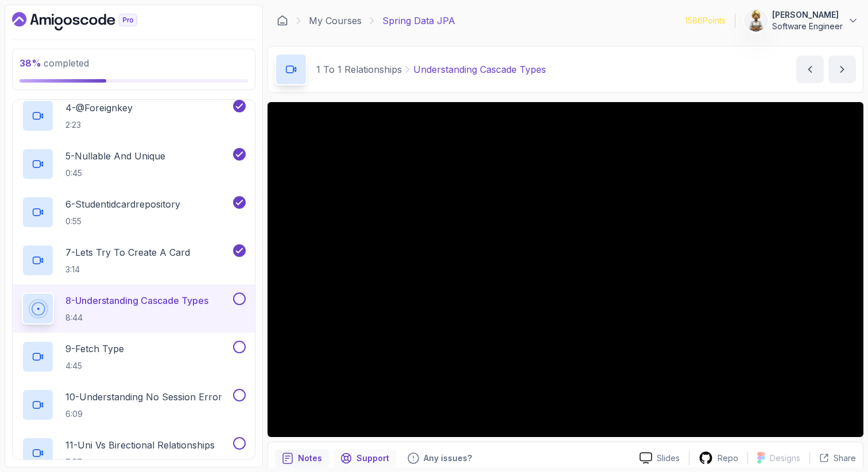 The height and width of the screenshot is (472, 868). Describe the element at coordinates (784, 459) in the screenshot. I see `p: Designs` at that location.